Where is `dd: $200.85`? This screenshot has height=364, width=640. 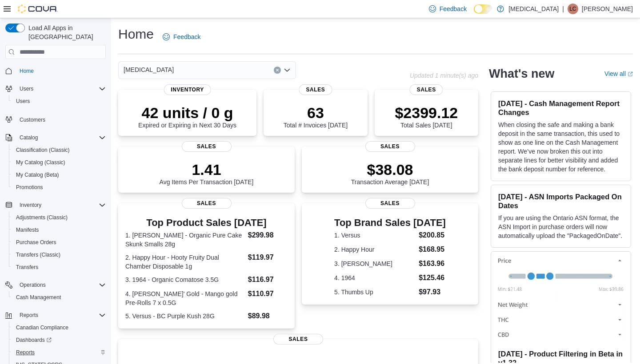 dd: $200.85 is located at coordinates (432, 236).